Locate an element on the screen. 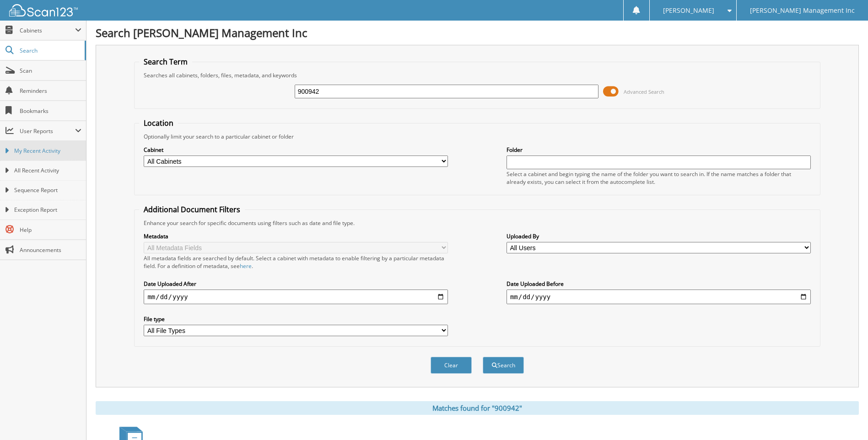  span: Advanced Search is located at coordinates (644, 91).